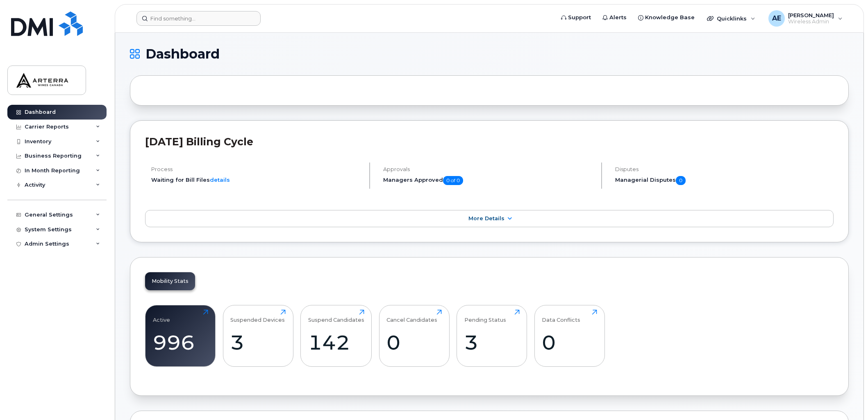 This screenshot has height=420, width=868. I want to click on h5: Managers Approved, so click(489, 180).